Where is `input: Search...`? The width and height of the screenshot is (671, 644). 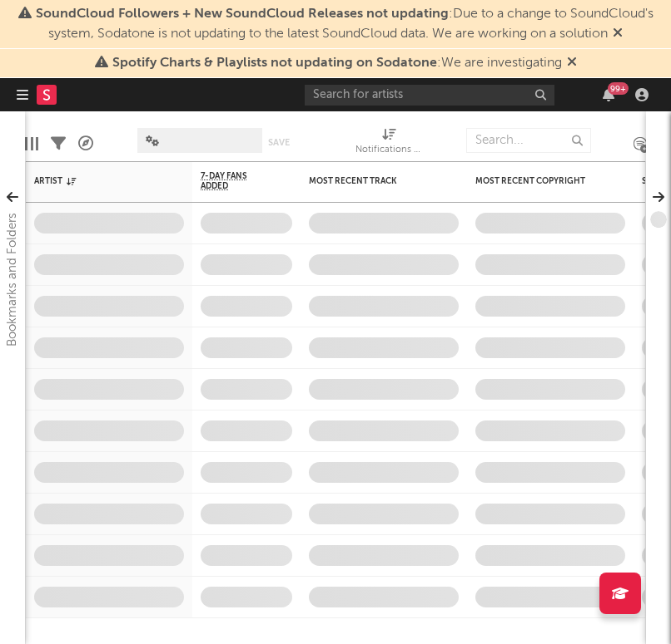 input: Search... is located at coordinates (528, 141).